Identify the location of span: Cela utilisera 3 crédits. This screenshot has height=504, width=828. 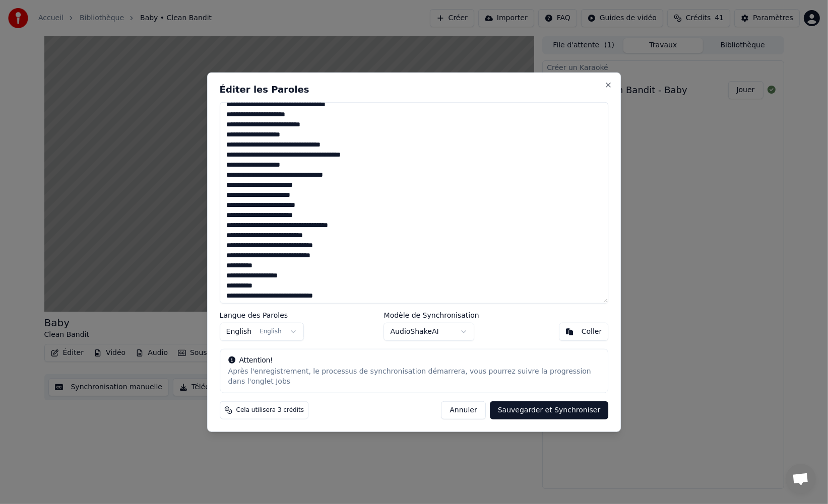
(270, 410).